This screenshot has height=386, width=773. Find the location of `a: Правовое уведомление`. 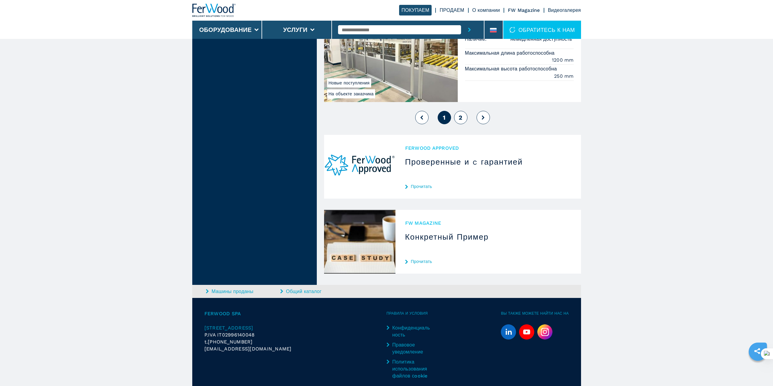

a: Правовое уведомление is located at coordinates (409, 348).